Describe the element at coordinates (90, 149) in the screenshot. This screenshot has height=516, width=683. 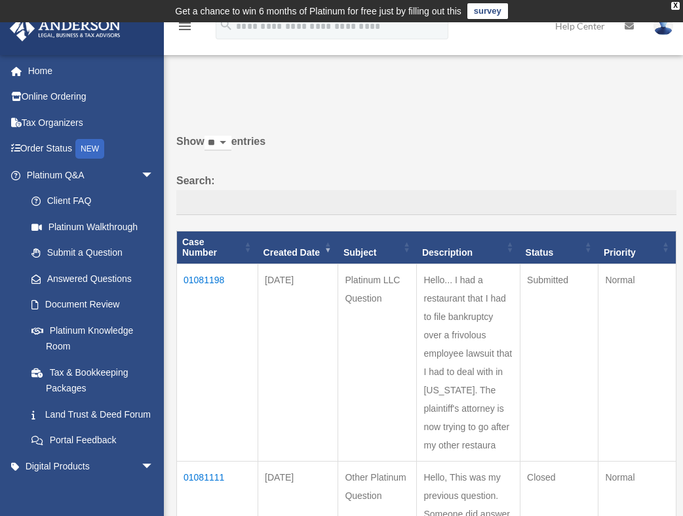
I see `div: NEW` at that location.